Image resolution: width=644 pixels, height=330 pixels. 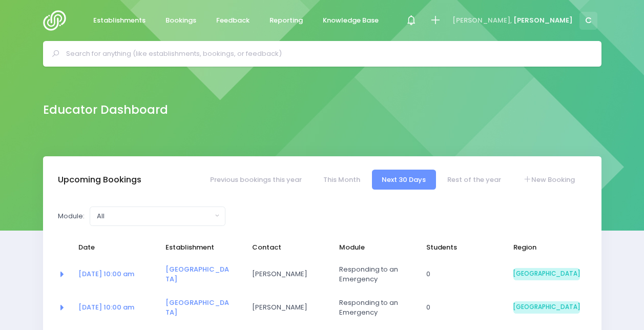 I want to click on div: All, so click(x=154, y=216).